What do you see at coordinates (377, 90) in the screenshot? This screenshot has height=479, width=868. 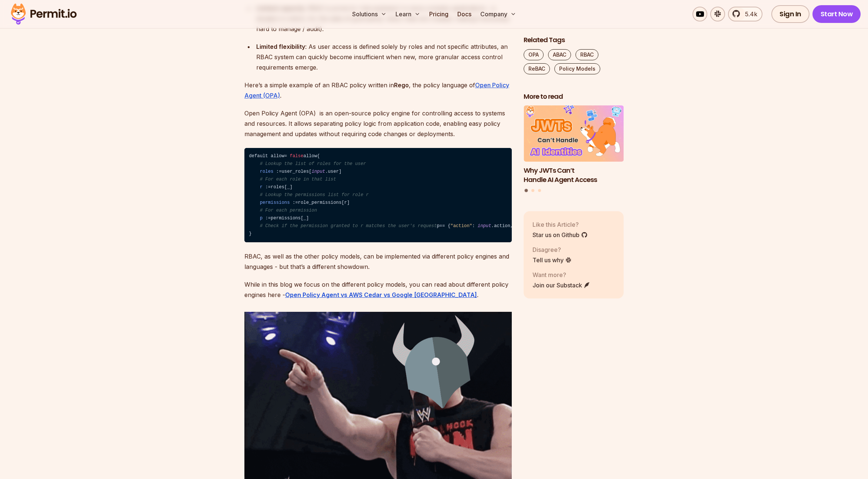 I see `a: Open Policy Agent (OPA)` at bounding box center [377, 90].